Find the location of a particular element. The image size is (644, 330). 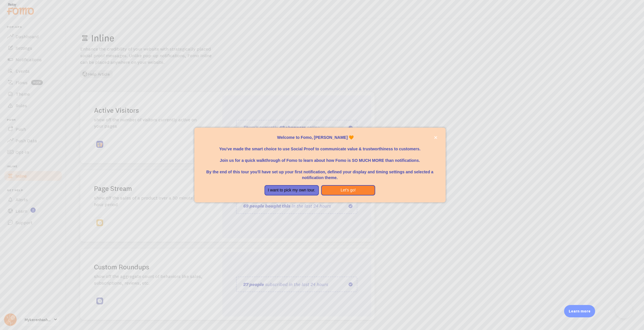

p: You've made the smart choice to use Social Proof to communicate value & trustworthiness to custom... is located at coordinates (320, 146).